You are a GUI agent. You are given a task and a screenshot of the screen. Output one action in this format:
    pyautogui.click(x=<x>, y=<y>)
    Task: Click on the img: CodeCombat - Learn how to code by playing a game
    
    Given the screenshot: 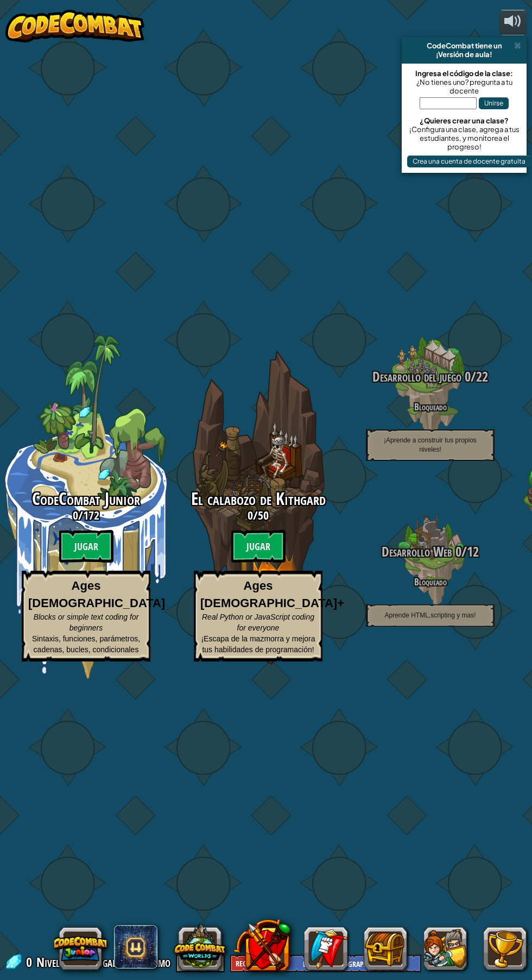 What is the action you would take?
    pyautogui.click(x=75, y=26)
    